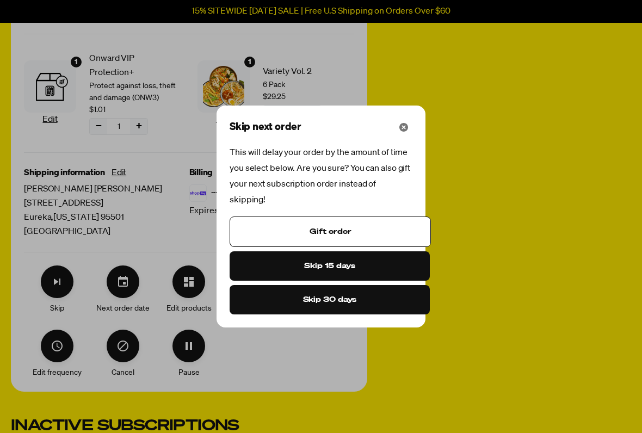  Describe the element at coordinates (330, 266) in the screenshot. I see `button: Skip 15 days` at that location.